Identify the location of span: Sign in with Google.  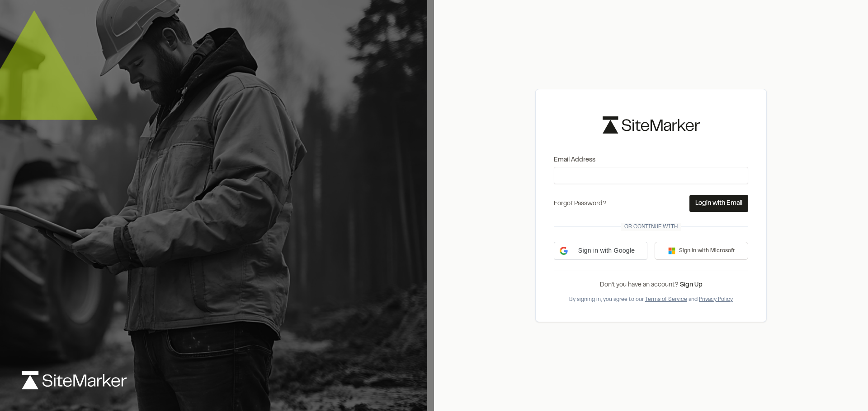
(606, 250).